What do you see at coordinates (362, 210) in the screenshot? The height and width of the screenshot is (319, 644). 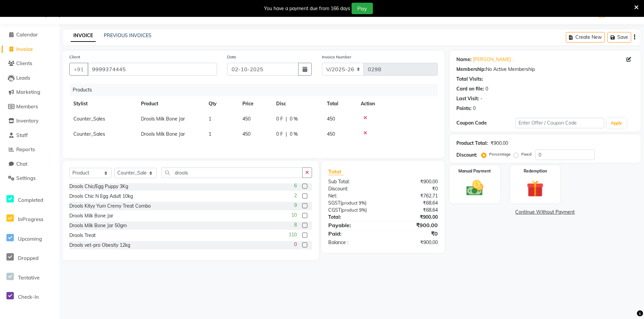 I see `span: 9%` at bounding box center [362, 210].